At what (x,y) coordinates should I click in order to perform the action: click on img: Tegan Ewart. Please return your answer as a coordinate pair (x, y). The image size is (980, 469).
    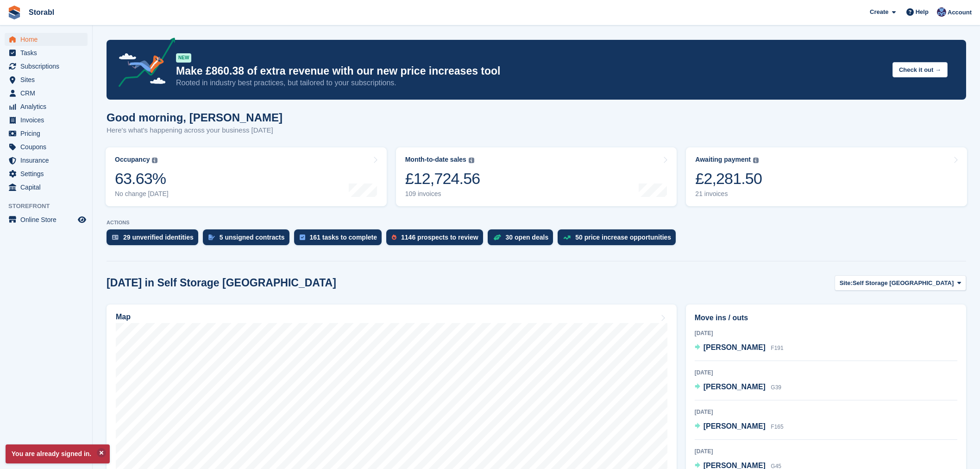
    Looking at the image, I should click on (941, 12).